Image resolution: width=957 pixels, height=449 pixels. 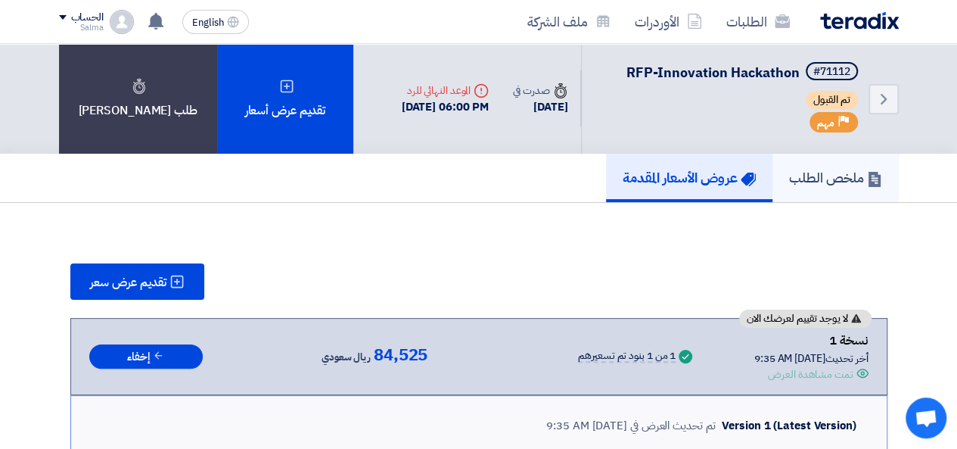 I want to click on img: Teradix logo, so click(x=859, y=20).